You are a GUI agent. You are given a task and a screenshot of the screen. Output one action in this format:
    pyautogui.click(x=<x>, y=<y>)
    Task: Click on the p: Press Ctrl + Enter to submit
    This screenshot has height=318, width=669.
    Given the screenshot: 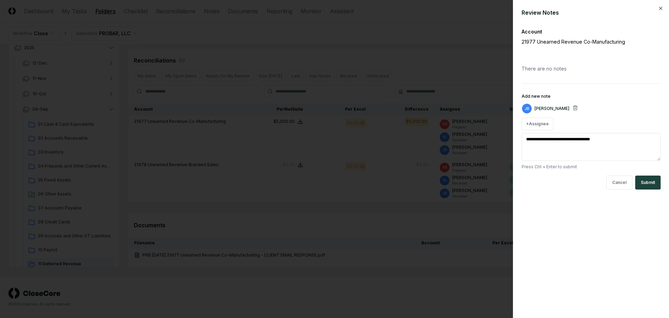 What is the action you would take?
    pyautogui.click(x=591, y=167)
    